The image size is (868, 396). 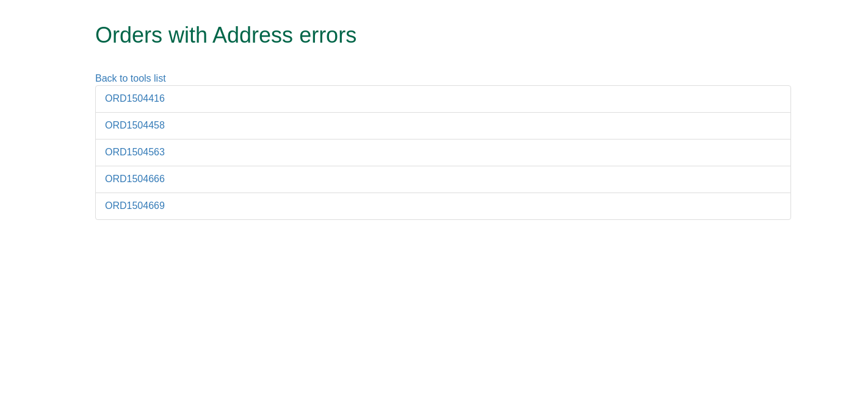 What do you see at coordinates (135, 152) in the screenshot?
I see `a: ORD1504563` at bounding box center [135, 152].